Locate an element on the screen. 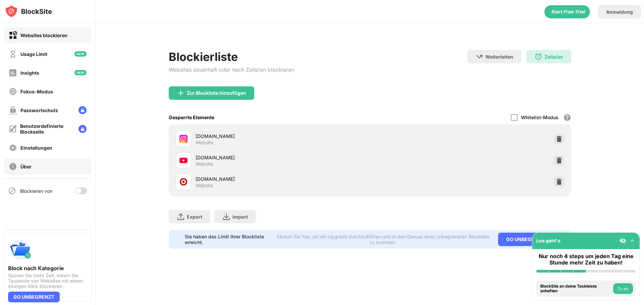 The image size is (644, 305). div: Blockieren von is located at coordinates (36, 191).